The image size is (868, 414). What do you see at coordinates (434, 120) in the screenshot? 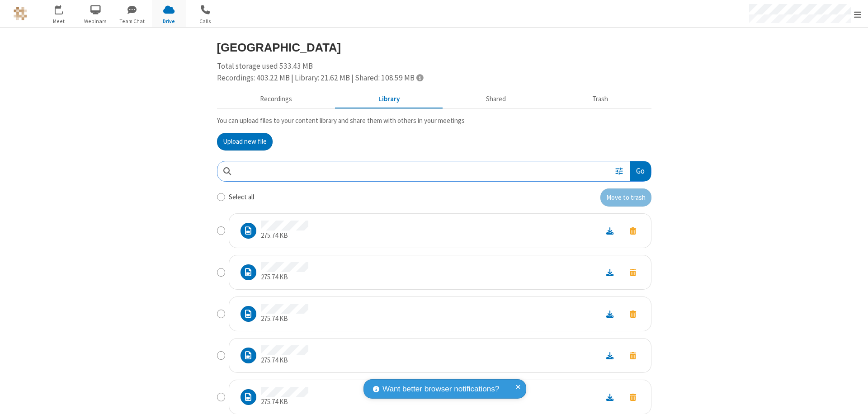
I see `p: You can upload files to your content library and share them with others in your meetings` at bounding box center [434, 120].